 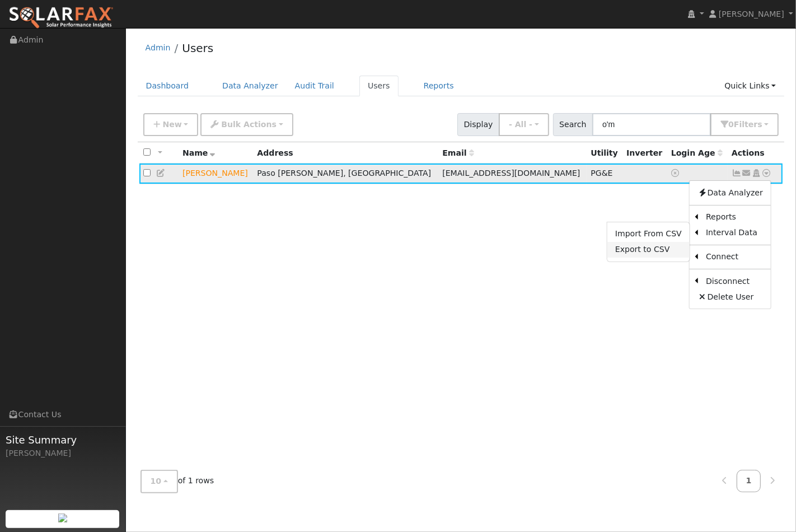 What do you see at coordinates (458, 153) in the screenshot?
I see `span: Email` at bounding box center [458, 153].